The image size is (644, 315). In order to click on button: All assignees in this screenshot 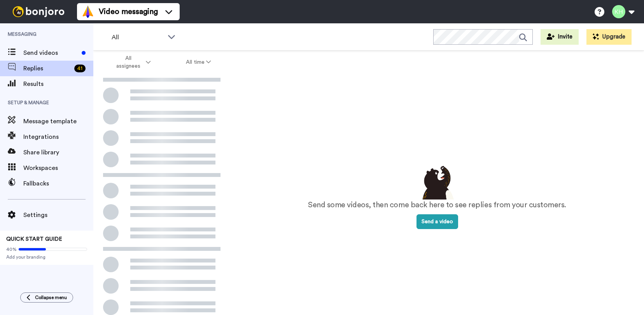, I will do `click(131, 62)`.